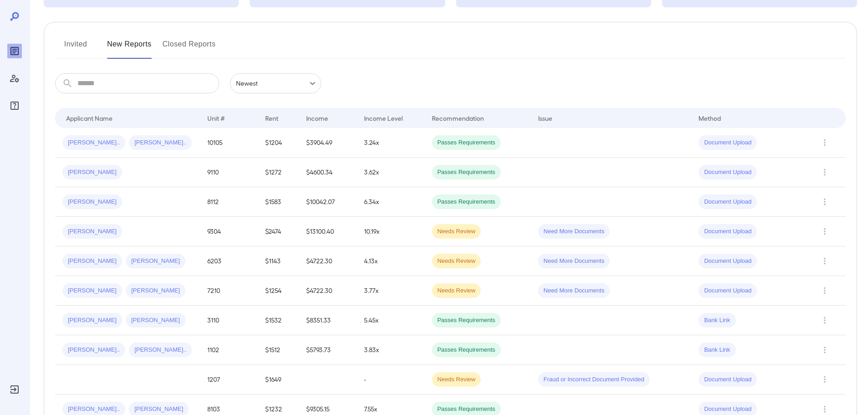  What do you see at coordinates (278, 290) in the screenshot?
I see `td: $1254` at bounding box center [278, 290].